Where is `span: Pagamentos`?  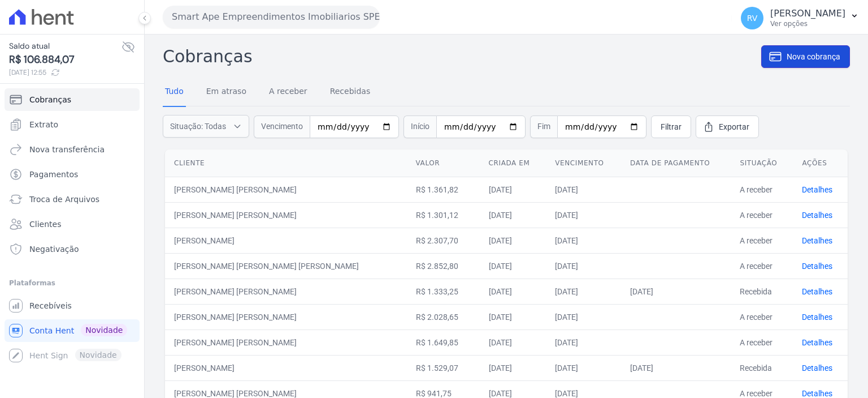 span: Pagamentos is located at coordinates (54, 174).